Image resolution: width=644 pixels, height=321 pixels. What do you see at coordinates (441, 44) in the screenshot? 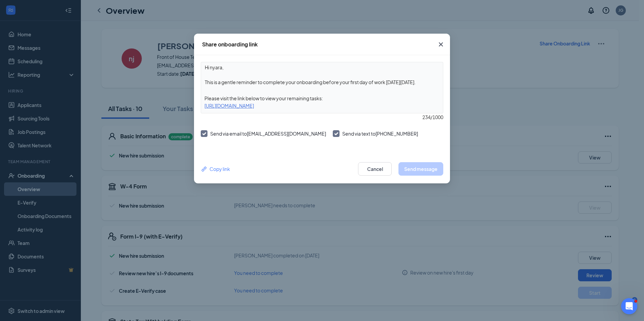
I see `button: Close` at bounding box center [441, 44].